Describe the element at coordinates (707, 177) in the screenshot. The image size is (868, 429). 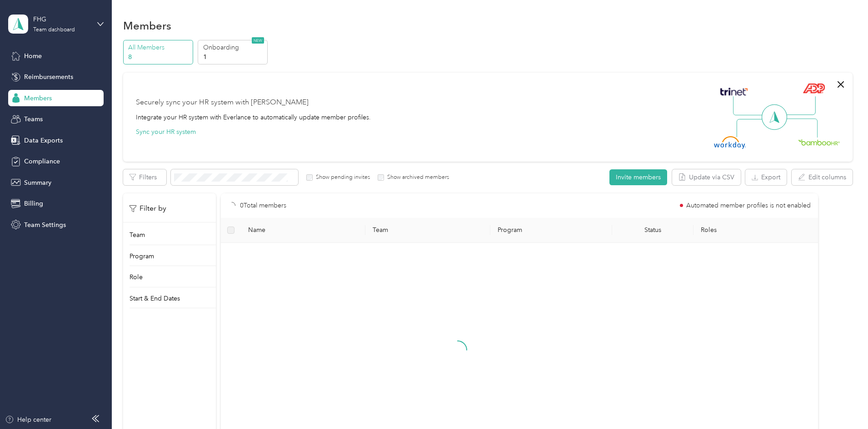
I see `button: Update via CSV` at that location.